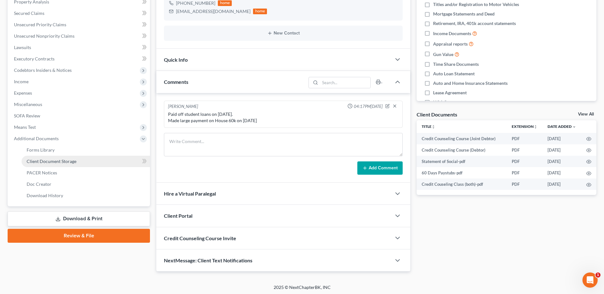 This screenshot has height=294, width=604. Describe the element at coordinates (470, 83) in the screenshot. I see `span: Auto and Home Insurance Statements` at that location.